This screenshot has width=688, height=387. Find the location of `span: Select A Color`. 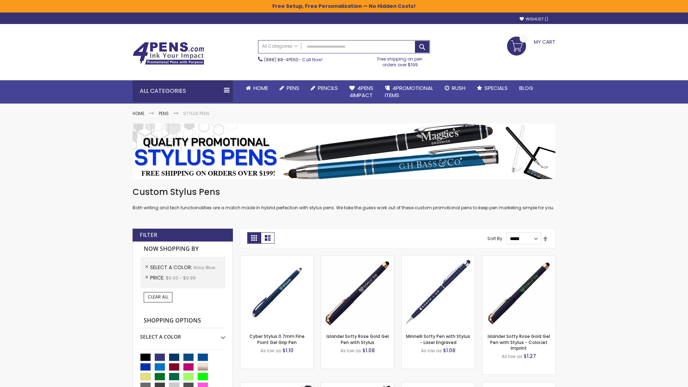

span: Select A Color is located at coordinates (172, 267).